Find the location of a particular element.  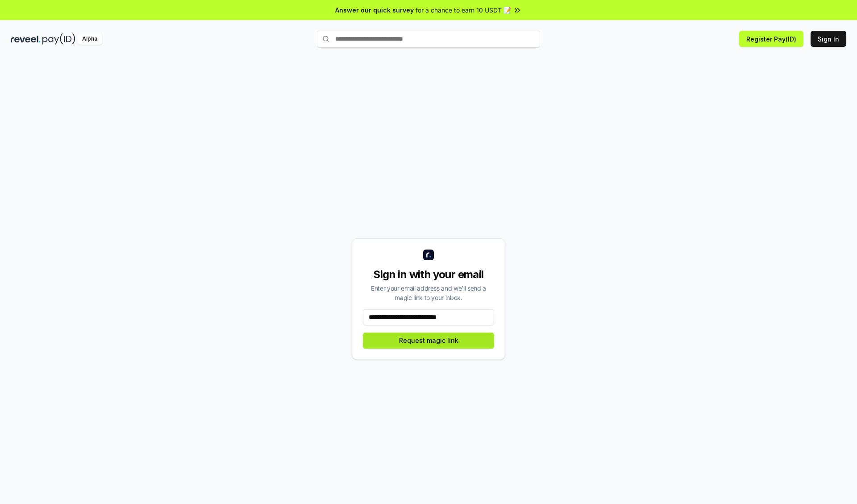

span: Answer our quick survey is located at coordinates (375, 10).